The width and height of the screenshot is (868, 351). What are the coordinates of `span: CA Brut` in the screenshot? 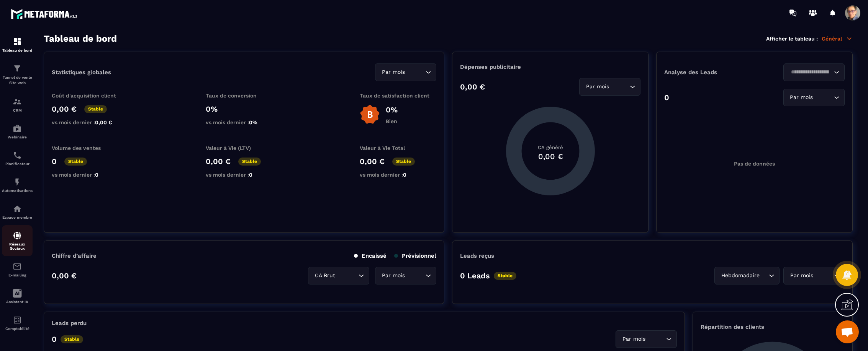 It's located at (325, 276).